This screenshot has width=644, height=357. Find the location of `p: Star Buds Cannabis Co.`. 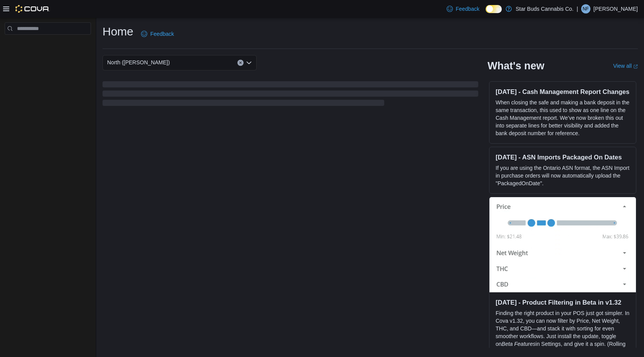

p: Star Buds Cannabis Co. is located at coordinates (545, 9).